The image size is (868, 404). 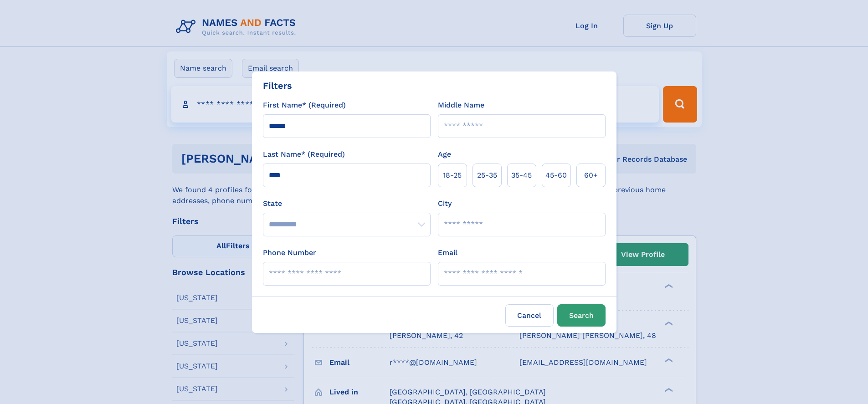 What do you see at coordinates (461, 105) in the screenshot?
I see `label: Middle Name` at bounding box center [461, 105].